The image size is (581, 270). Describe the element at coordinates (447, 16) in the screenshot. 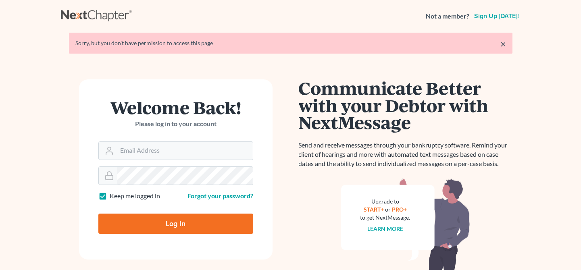

I see `strong: Not a member?` at that location.